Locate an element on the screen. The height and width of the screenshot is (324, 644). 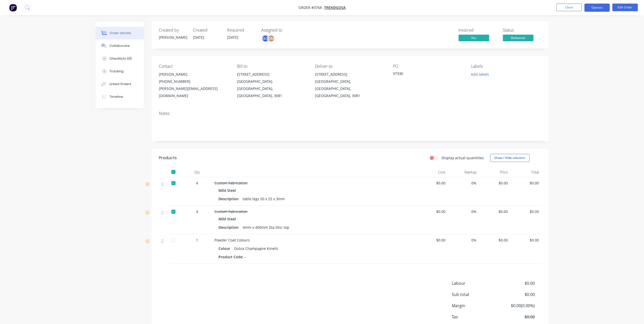
div: Cost is located at coordinates (432, 172).